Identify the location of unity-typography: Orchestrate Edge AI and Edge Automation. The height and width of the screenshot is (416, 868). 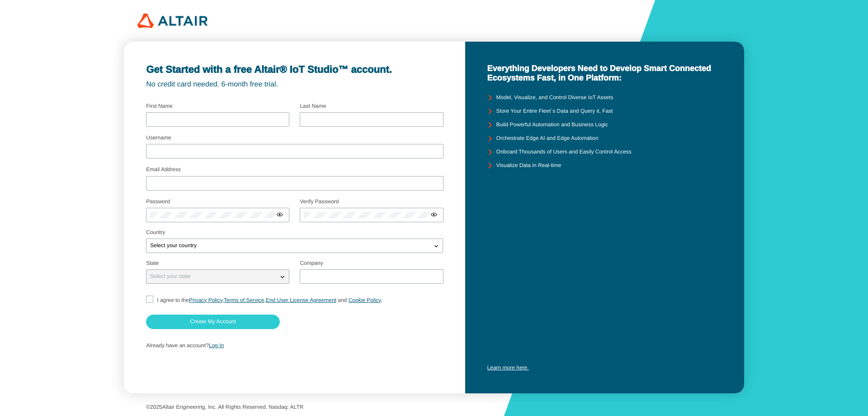
(547, 138).